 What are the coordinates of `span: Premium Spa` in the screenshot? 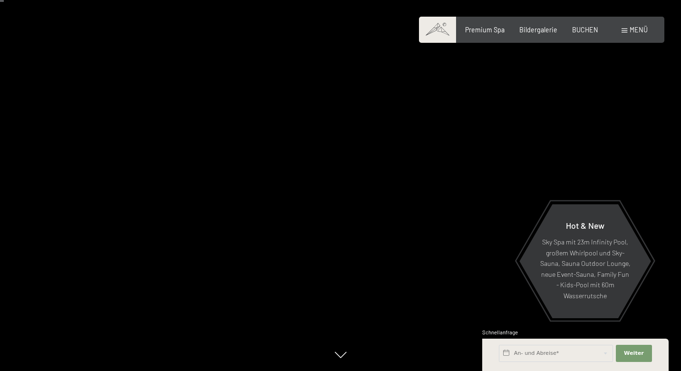 It's located at (485, 29).